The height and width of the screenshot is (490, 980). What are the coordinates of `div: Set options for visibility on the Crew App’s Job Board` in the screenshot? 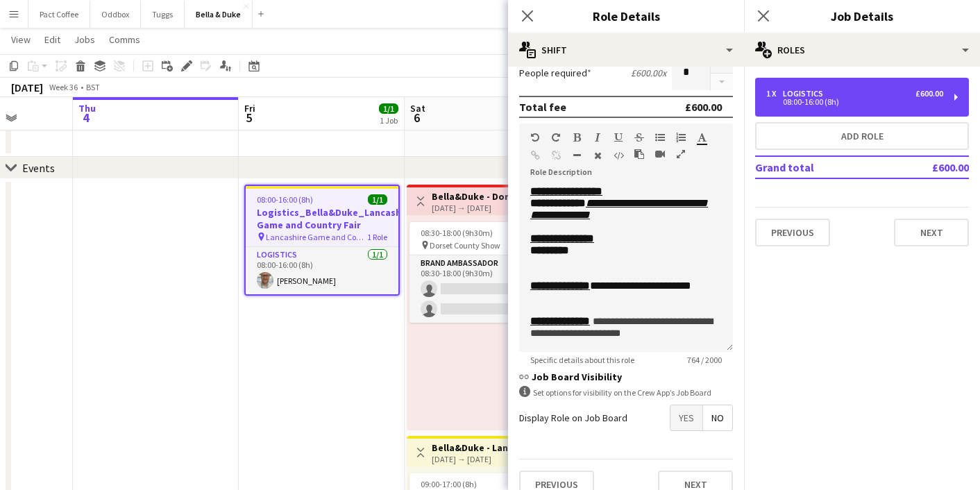 It's located at (626, 393).